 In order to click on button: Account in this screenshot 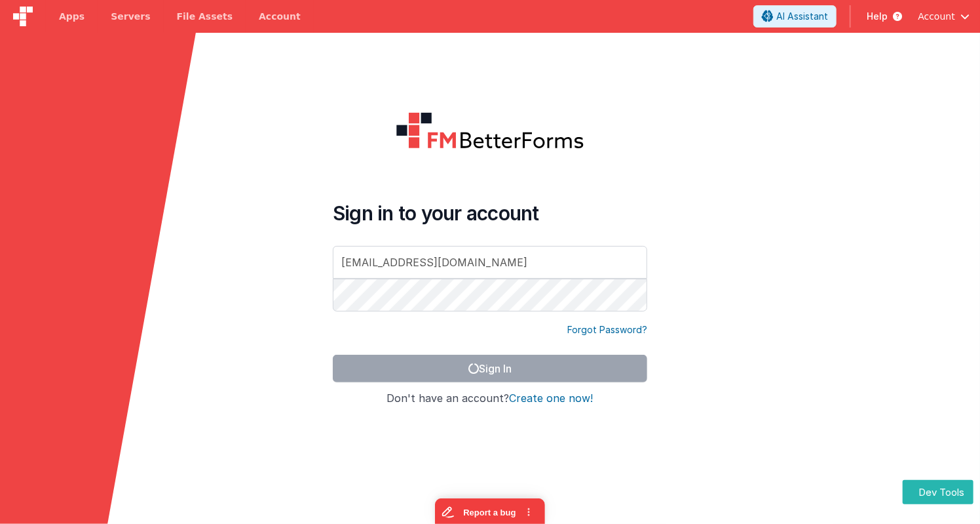, I will do `click(943, 16)`.